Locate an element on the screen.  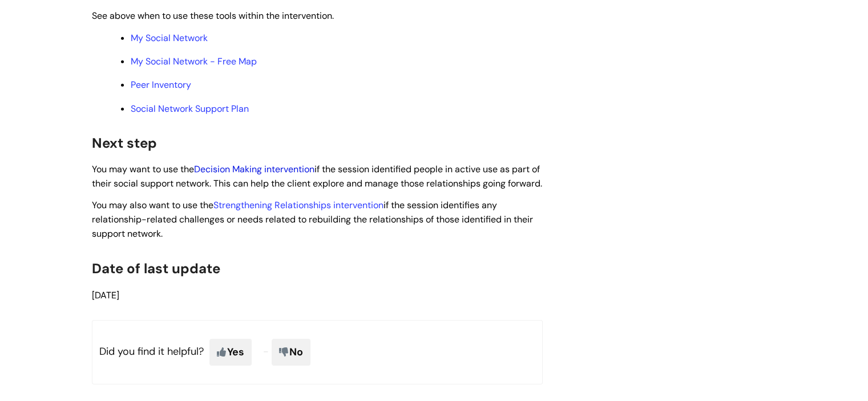
a: Strengthening Relationships intervention is located at coordinates (298, 205).